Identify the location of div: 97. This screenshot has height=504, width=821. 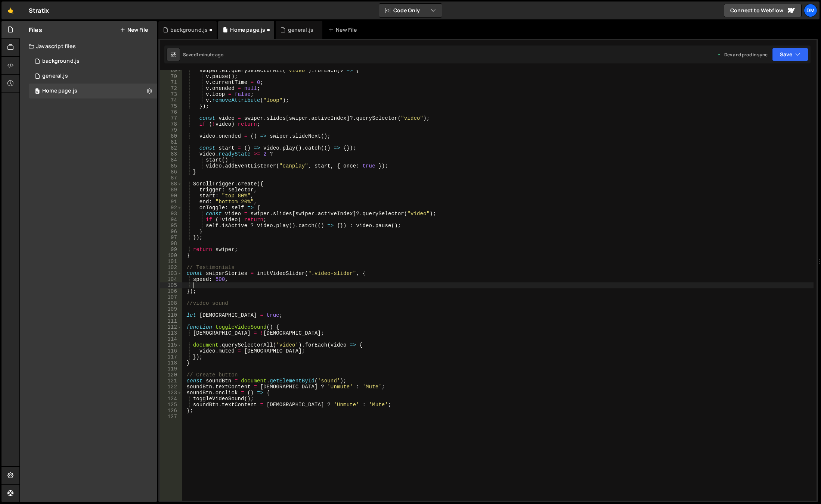
(171, 238).